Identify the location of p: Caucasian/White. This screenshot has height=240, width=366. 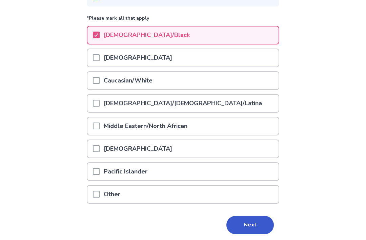
(128, 81).